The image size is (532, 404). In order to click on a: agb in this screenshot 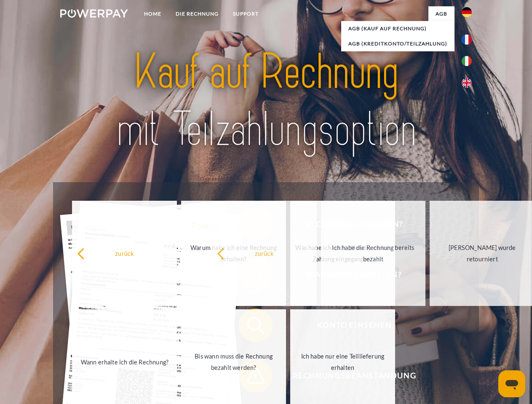, I will do `click(441, 13)`.